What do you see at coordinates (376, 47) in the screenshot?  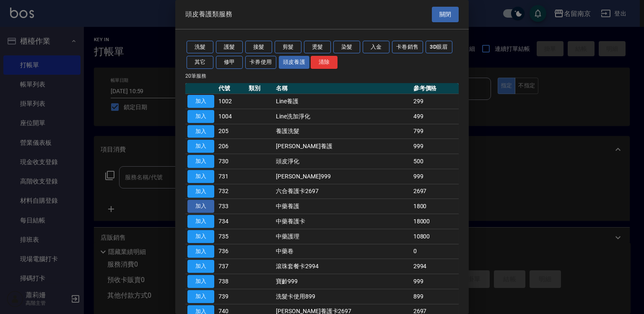 I see `button: 入金` at bounding box center [376, 47].